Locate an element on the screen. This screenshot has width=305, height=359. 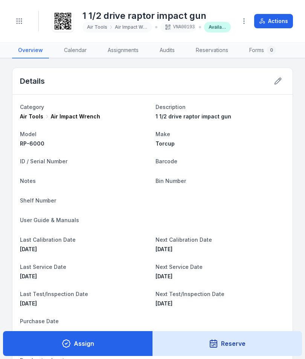
a: Overview is located at coordinates (31, 51).